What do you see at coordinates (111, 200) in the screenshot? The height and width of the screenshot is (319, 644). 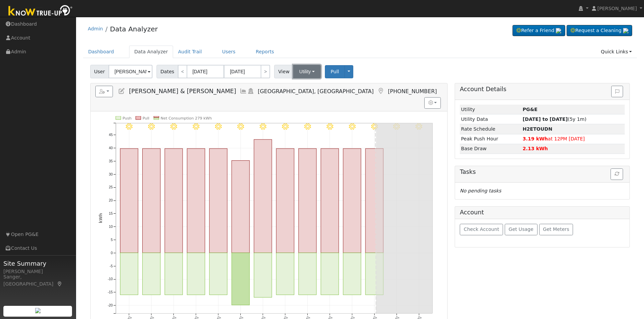 I see `text: 20` at bounding box center [111, 200].